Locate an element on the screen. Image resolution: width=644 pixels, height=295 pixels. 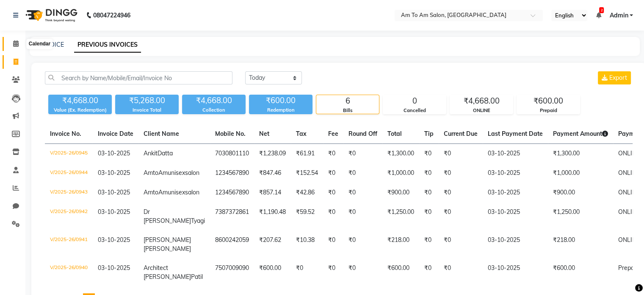
span: Current Due is located at coordinates (461, 133).